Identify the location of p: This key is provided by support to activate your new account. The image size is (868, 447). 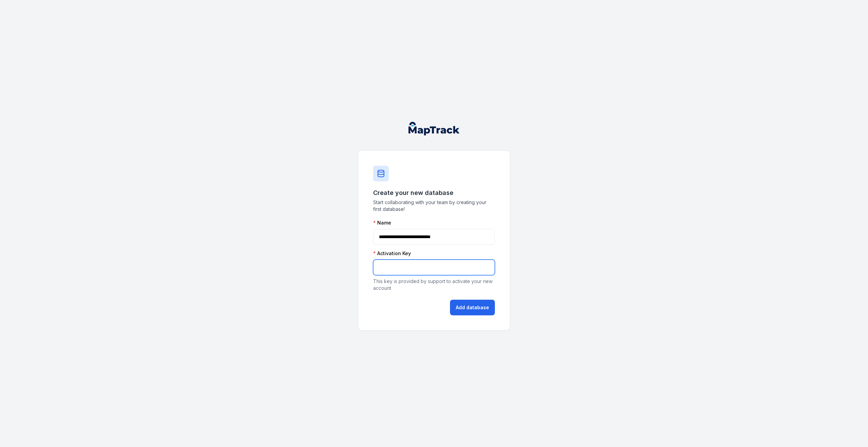
(434, 285).